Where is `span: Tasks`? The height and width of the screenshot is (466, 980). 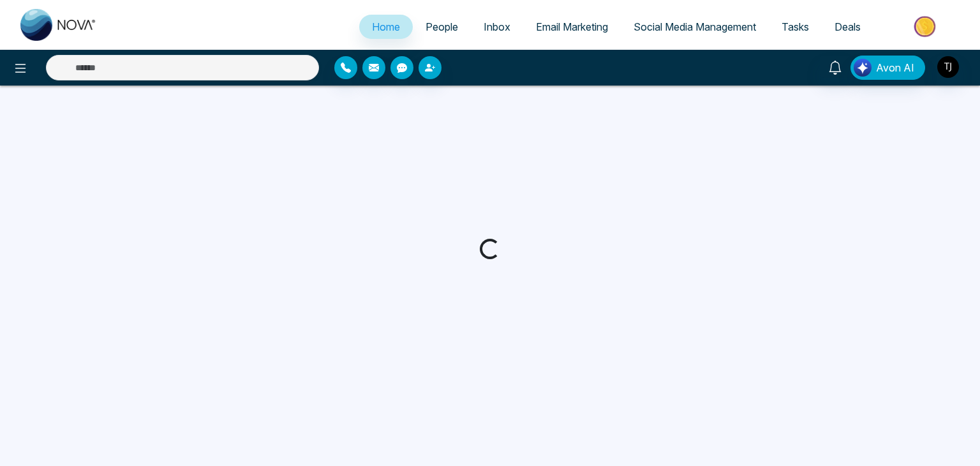
span: Tasks is located at coordinates (795, 27).